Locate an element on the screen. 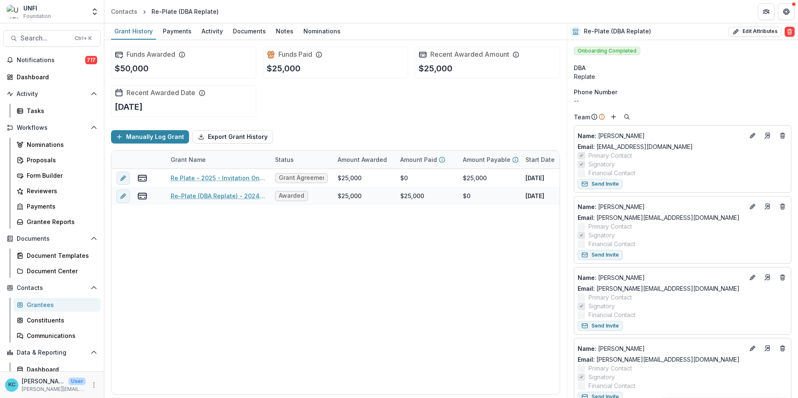  span: Workflows is located at coordinates (52, 128).